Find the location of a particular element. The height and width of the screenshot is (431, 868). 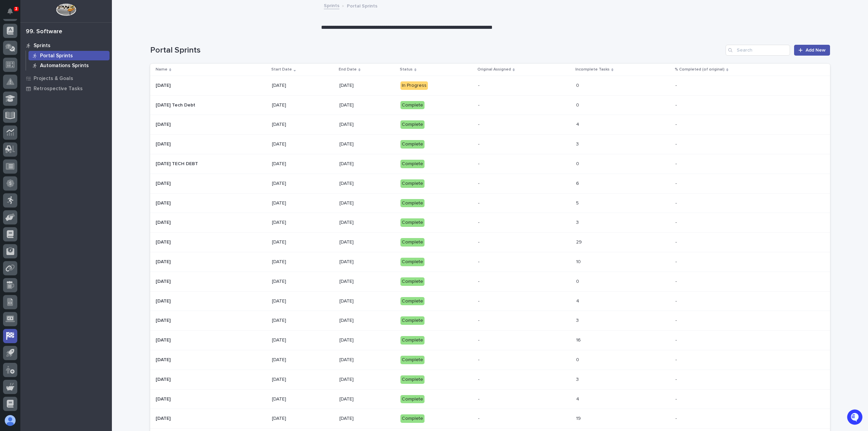

p: Incomplete Tasks is located at coordinates (592, 69).